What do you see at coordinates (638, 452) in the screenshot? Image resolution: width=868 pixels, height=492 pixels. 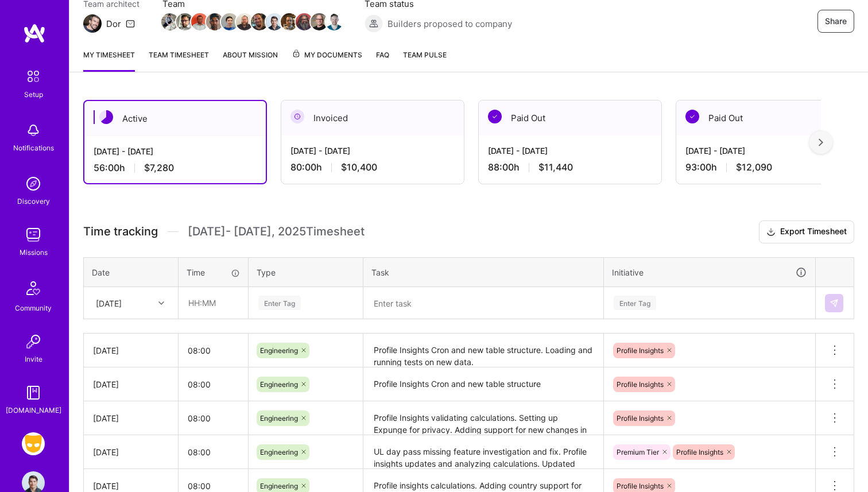 I see `span: Premium Tier` at bounding box center [638, 452].